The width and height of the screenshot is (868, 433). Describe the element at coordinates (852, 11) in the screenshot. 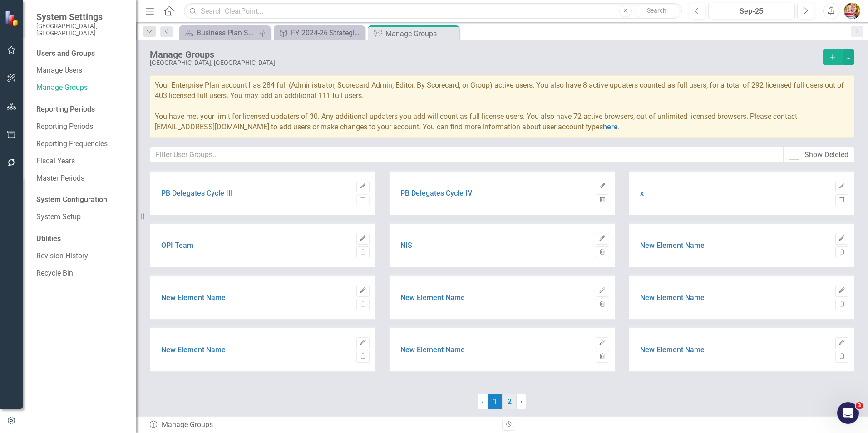

I see `button: Shari Metcalfe` at that location.